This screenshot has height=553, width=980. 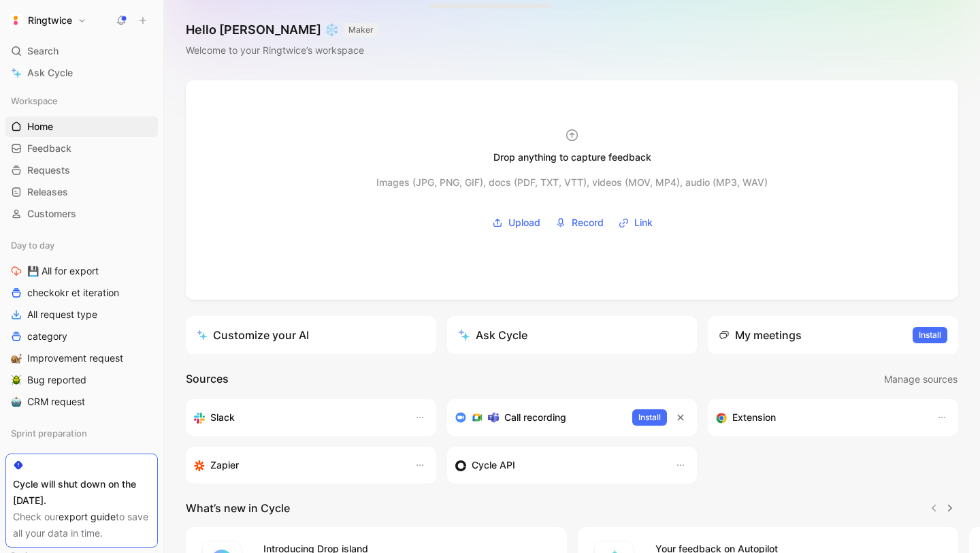 I want to click on span: Day to day, so click(x=32, y=245).